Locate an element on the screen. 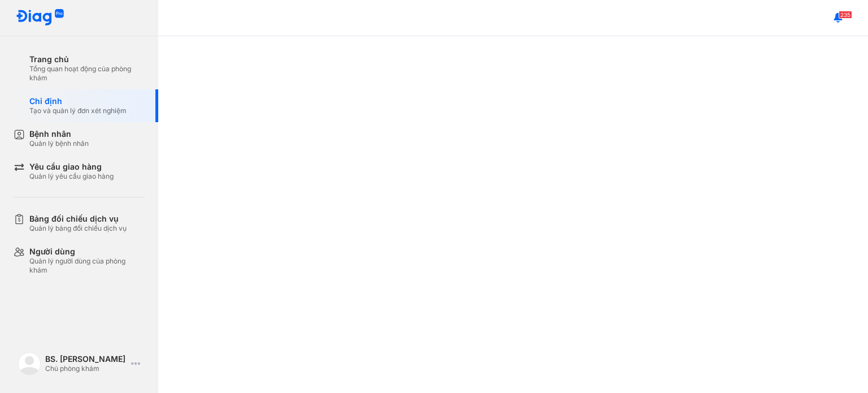 This screenshot has width=868, height=393. span: 235 is located at coordinates (845, 15).